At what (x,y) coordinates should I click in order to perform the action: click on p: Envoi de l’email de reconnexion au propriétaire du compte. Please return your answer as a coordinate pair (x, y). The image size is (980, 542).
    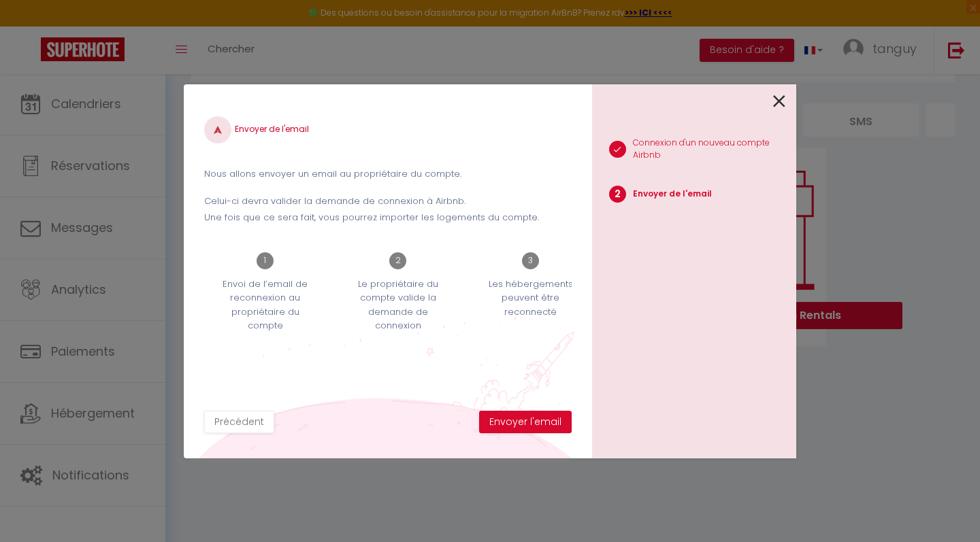
    Looking at the image, I should click on (265, 306).